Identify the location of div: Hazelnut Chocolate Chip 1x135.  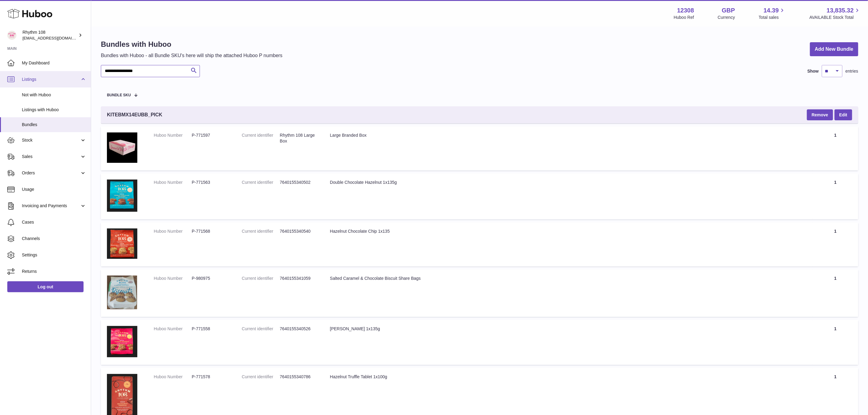
(568, 231).